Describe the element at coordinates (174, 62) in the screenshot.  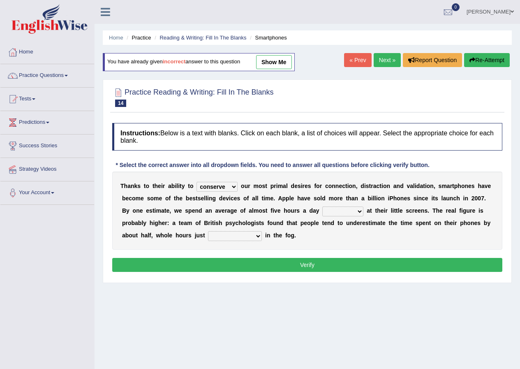
I see `b: incorrect` at that location.